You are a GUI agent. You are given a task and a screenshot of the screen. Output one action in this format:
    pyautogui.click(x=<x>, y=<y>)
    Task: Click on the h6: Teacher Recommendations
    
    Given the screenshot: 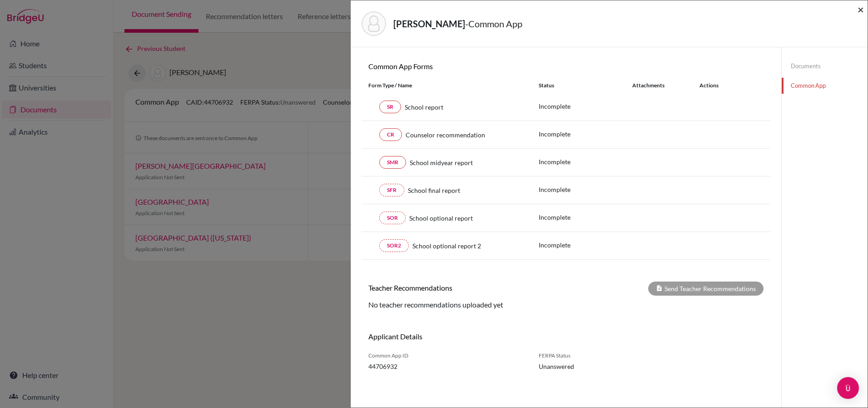 What is the action you would take?
    pyautogui.click(x=463, y=287)
    